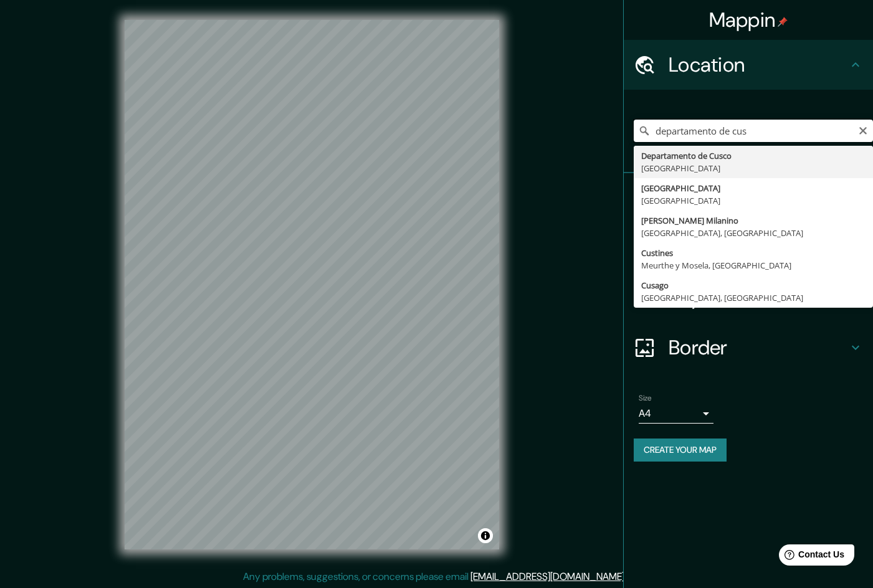 This screenshot has height=588, width=873. I want to click on button: Clear, so click(863, 129).